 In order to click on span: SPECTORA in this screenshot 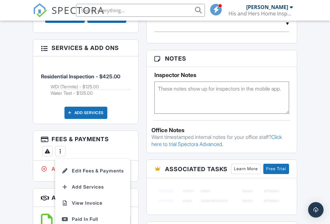, I will do `click(78, 10)`.